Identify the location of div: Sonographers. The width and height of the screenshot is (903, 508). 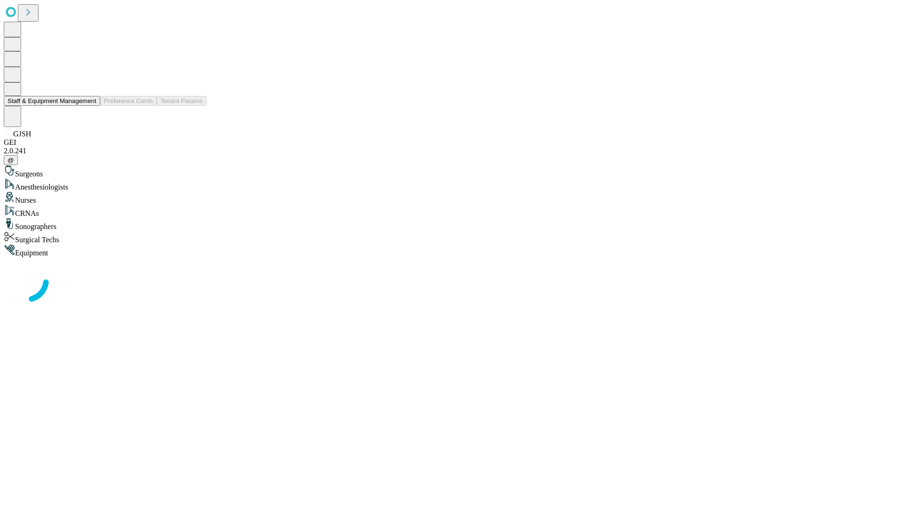
(452, 224).